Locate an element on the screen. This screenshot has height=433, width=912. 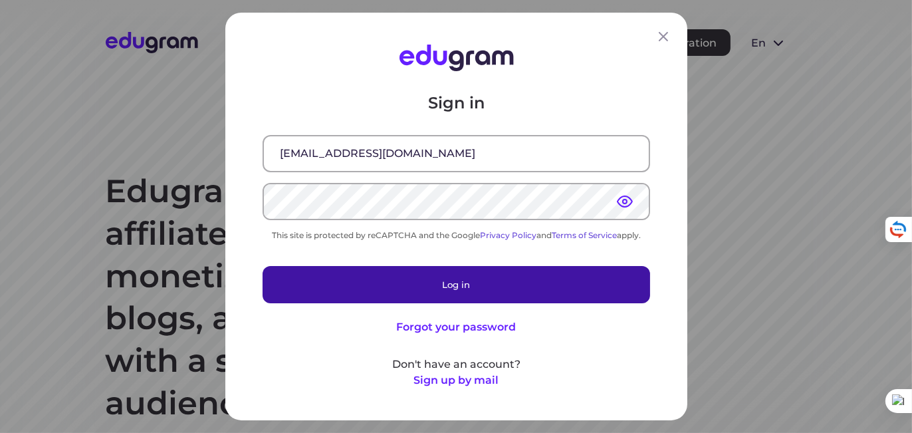
a: Terms of Service is located at coordinates (584, 235).